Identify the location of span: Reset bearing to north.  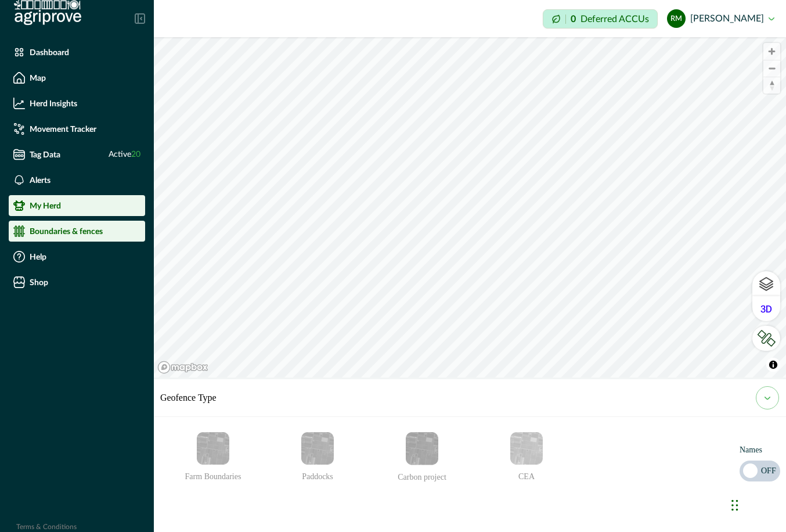
(771, 85).